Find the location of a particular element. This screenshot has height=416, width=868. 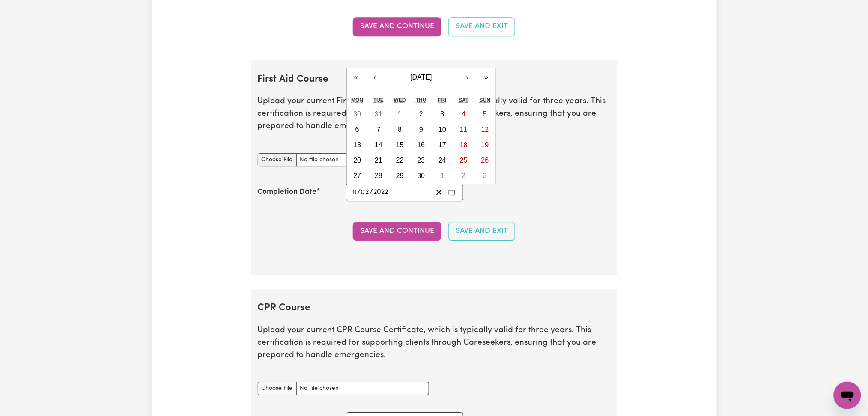

button: November 17, 2023 is located at coordinates (442, 145).